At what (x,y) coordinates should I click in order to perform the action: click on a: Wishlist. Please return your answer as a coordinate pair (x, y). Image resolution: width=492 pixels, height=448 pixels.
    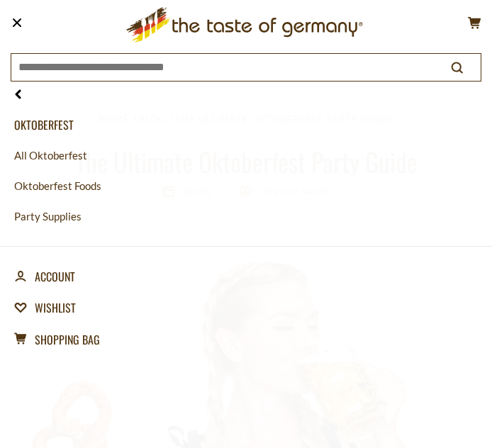
    Looking at the image, I should click on (246, 308).